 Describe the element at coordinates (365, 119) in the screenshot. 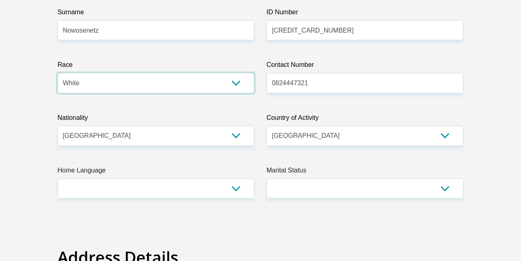

I see `label: Country of Activity` at that location.